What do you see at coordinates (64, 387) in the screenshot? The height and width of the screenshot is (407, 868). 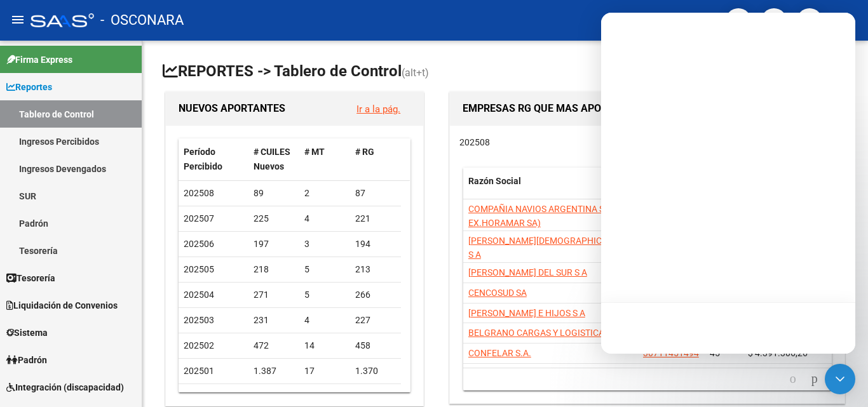 I see `span: Integración (discapacidad)` at bounding box center [64, 387].